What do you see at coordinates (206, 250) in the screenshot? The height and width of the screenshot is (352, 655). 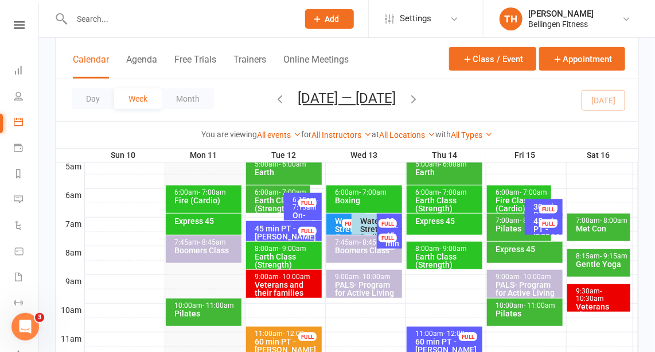 I see `div: Boomers Class` at bounding box center [206, 250].